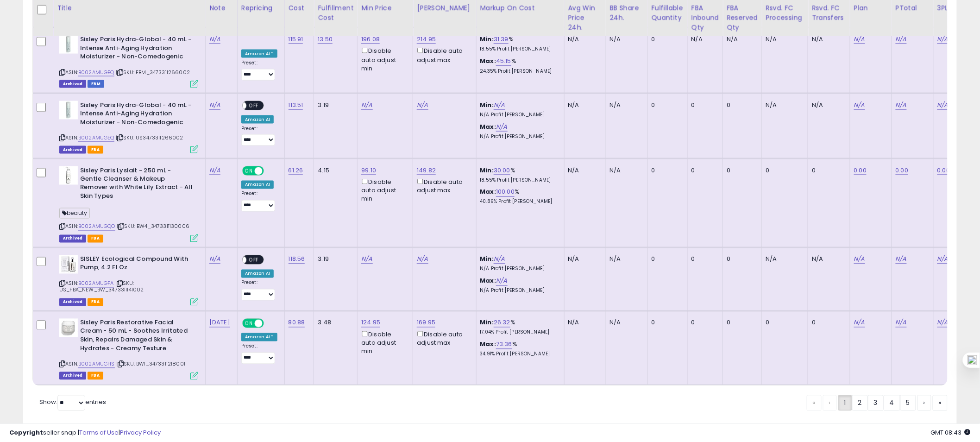  Describe the element at coordinates (297, 259) in the screenshot. I see `a: 118.56` at that location.